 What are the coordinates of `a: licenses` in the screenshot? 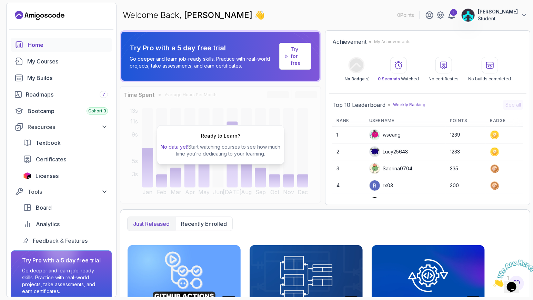 It's located at (66, 176).